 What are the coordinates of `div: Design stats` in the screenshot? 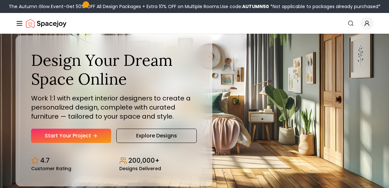 It's located at (114, 161).